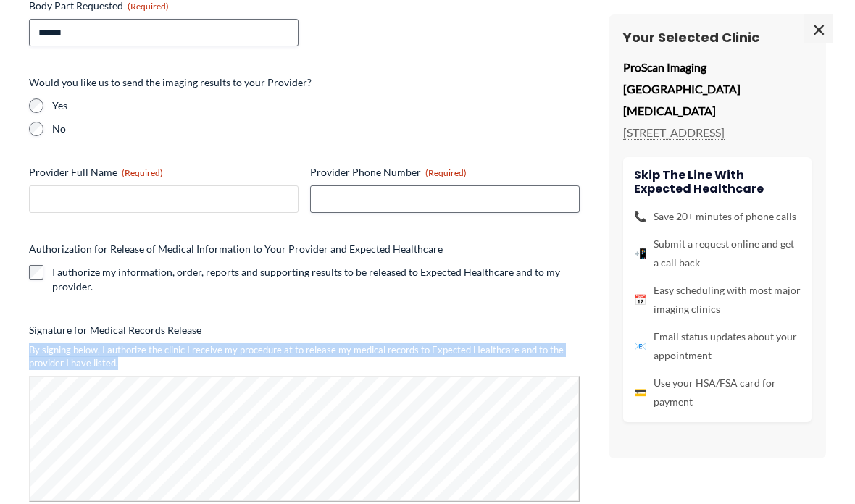 The width and height of the screenshot is (855, 504). What do you see at coordinates (305, 356) in the screenshot?
I see `div: By signing below, I authorize the clinic I receive my procedure at to release my medical records ...` at bounding box center [305, 356].